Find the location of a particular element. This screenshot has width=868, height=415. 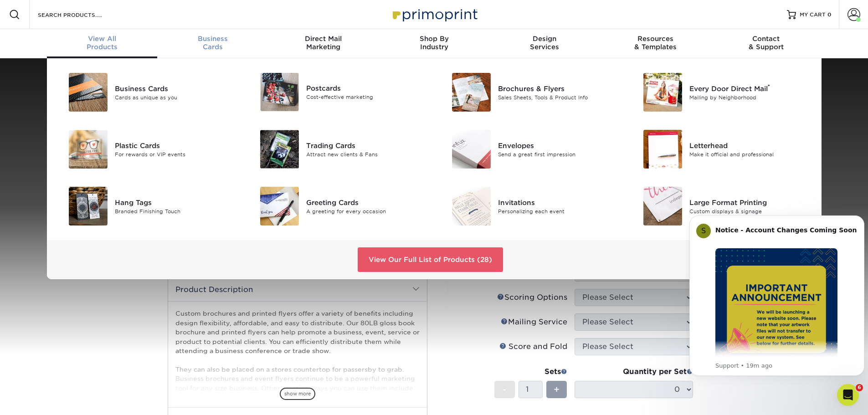

div: Services is located at coordinates (545, 43).